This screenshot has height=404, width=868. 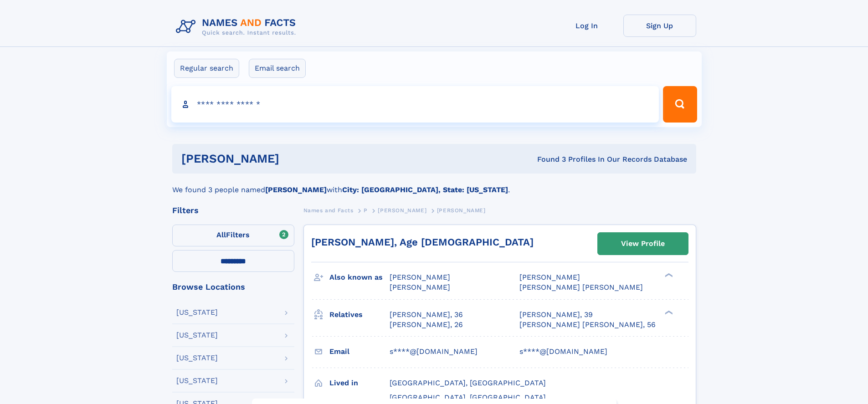 I want to click on h3: Lived in, so click(x=359, y=383).